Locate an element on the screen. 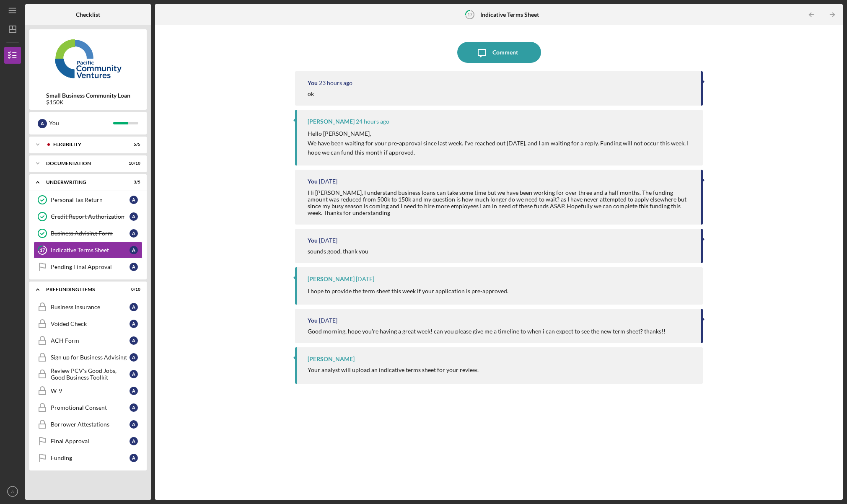 The height and width of the screenshot is (504, 847). a: Business Advising FormA is located at coordinates (88, 233).